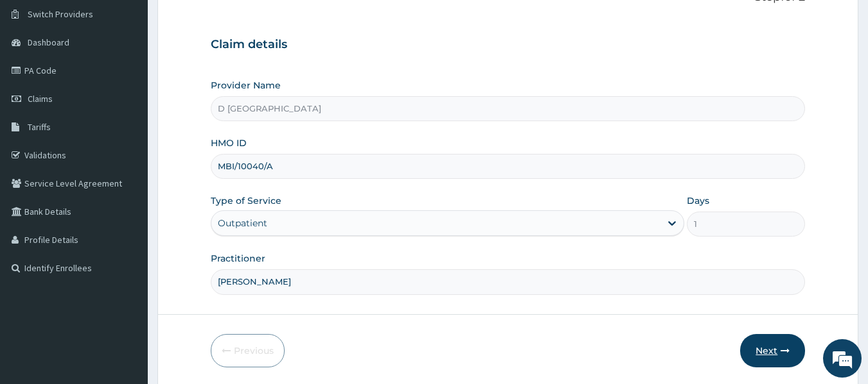  Describe the element at coordinates (40, 99) in the screenshot. I see `span: Claims` at that location.